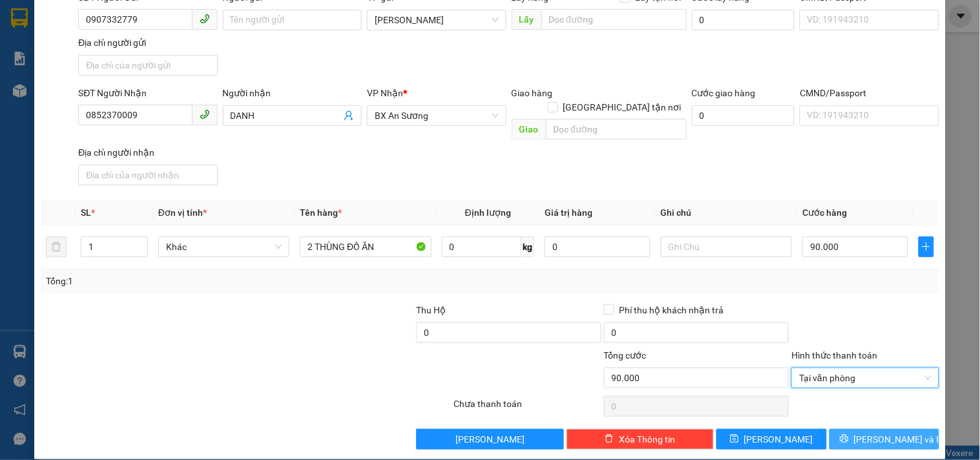 Image resolution: width=980 pixels, height=460 pixels. What do you see at coordinates (626, 355) in the screenshot?
I see `span: Tổng cước` at bounding box center [626, 355].